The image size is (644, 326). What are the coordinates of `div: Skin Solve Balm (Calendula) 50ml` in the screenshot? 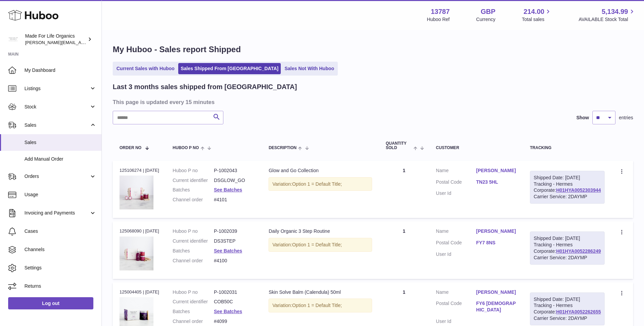 It's located at (320, 292).